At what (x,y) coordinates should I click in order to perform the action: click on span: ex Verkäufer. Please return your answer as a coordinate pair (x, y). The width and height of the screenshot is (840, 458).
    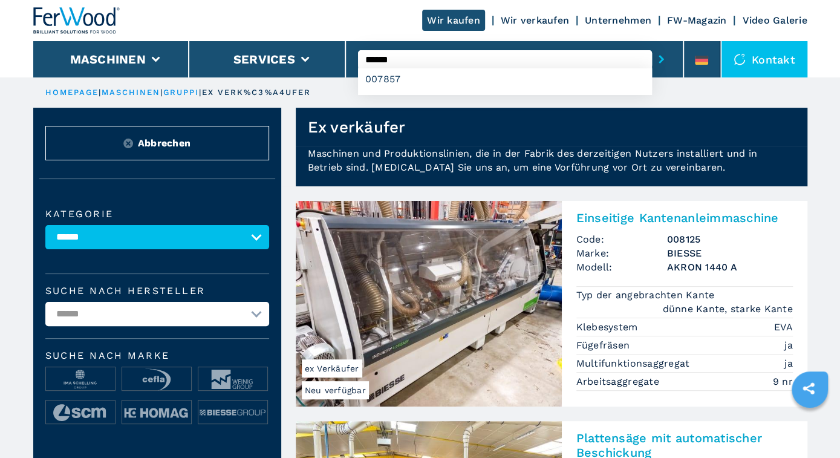
    Looking at the image, I should click on (332, 368).